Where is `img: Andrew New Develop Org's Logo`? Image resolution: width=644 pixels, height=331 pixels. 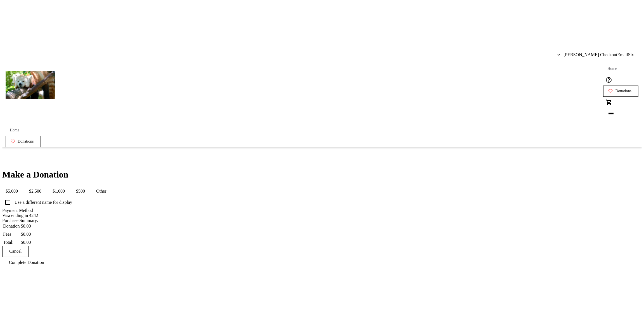 img: Andrew New Develop Org's Logo is located at coordinates (31, 85).